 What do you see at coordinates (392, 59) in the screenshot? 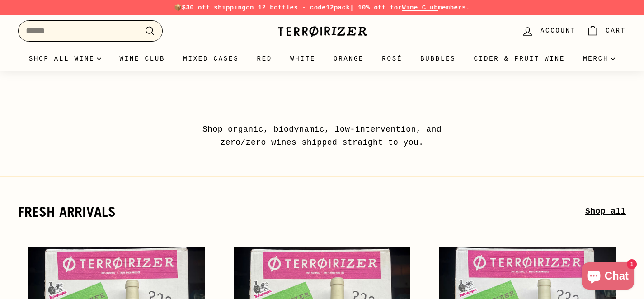
I see `a: Rosé` at bounding box center [392, 59].